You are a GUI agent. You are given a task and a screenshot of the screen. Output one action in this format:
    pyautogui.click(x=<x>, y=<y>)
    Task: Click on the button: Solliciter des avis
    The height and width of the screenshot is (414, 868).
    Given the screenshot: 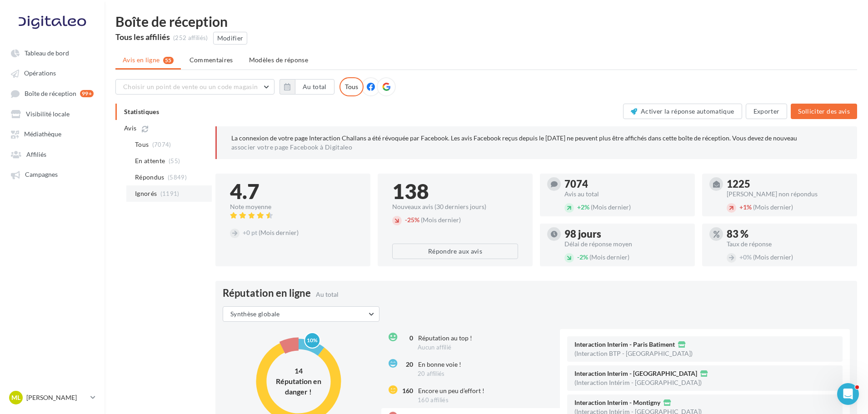 What is the action you would take?
    pyautogui.click(x=823, y=111)
    